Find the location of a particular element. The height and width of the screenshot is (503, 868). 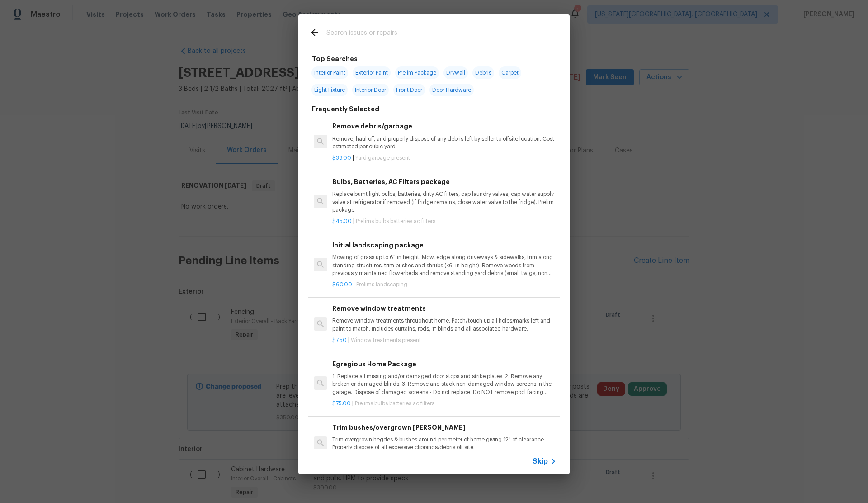

h6: Egregious Home Package is located at coordinates (444, 364).